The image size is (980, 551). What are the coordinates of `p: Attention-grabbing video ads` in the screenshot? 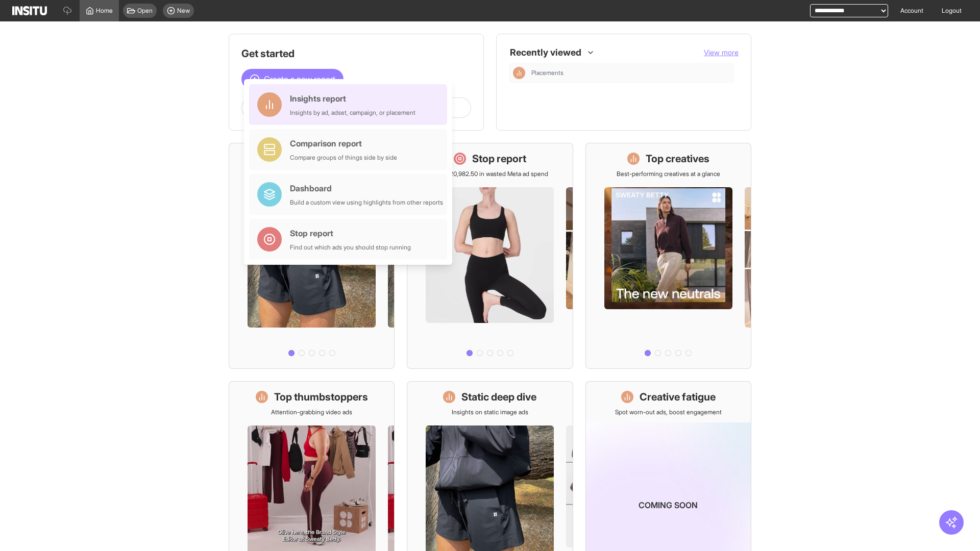 It's located at (311, 413).